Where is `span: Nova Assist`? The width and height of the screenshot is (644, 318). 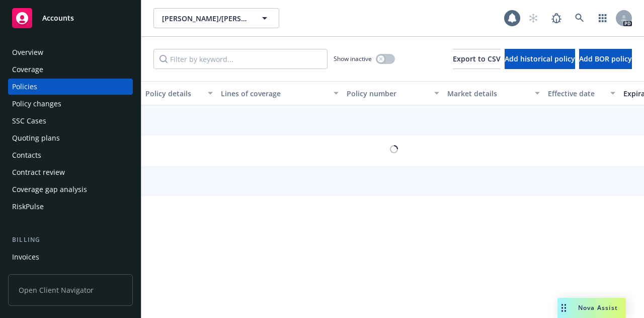 span: Nova Assist is located at coordinates (598, 308).